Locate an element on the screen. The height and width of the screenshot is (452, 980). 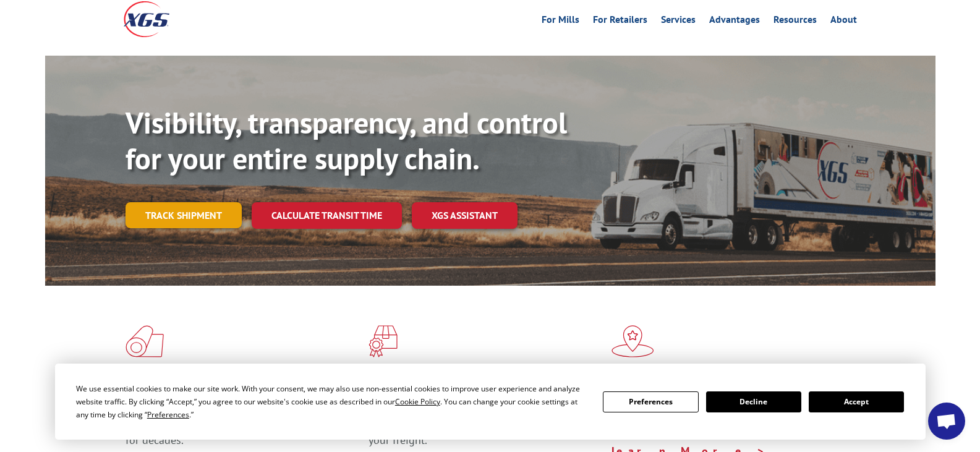
img: xgs-icon-focused-on-flooring-red is located at coordinates (383, 342).